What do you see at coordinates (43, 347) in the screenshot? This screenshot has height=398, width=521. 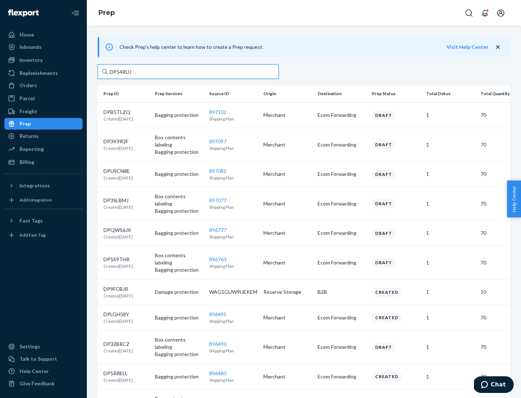 I see `a: Settings` at bounding box center [43, 347].